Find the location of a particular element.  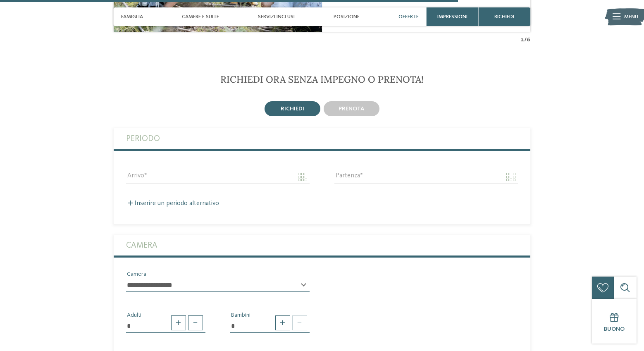

span: Posizione is located at coordinates (346, 17).